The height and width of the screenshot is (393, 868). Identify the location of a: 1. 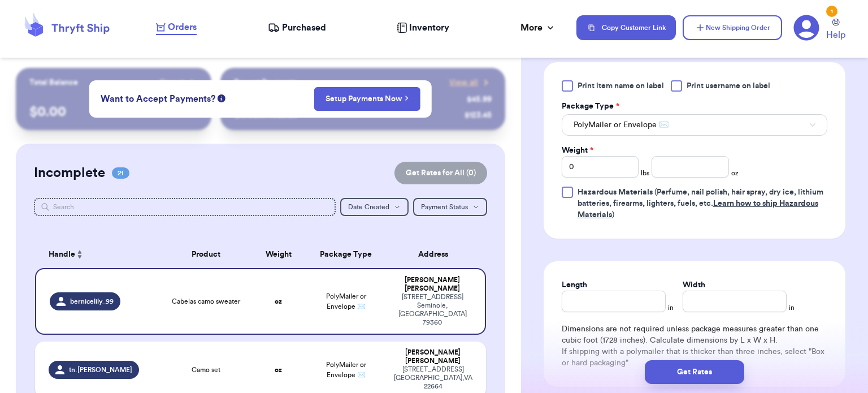
(807, 27).